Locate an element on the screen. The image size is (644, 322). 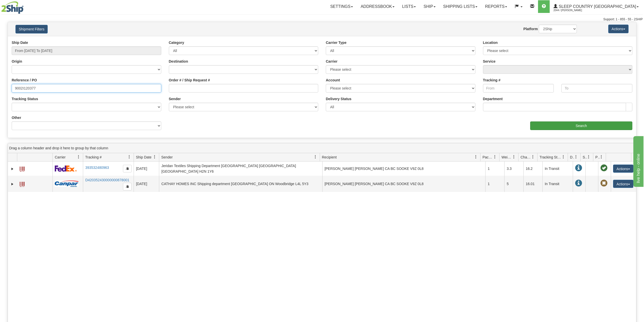
a: Shipment Issues filter column settings is located at coordinates (589, 157).